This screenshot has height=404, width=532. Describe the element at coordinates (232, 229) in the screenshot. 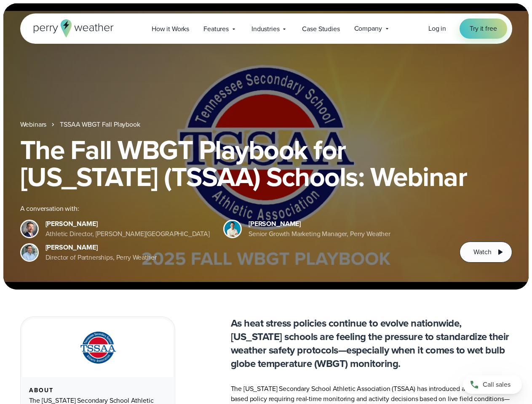

I see `img: Spencer Patton, Perry Weather` at that location.